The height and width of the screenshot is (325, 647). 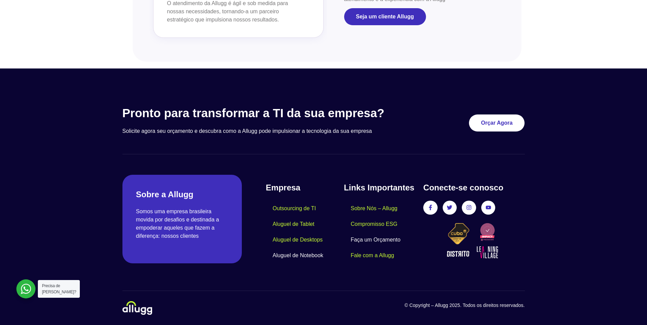 What do you see at coordinates (136, 59) in the screenshot?
I see `span: Cargo` at bounding box center [136, 59].